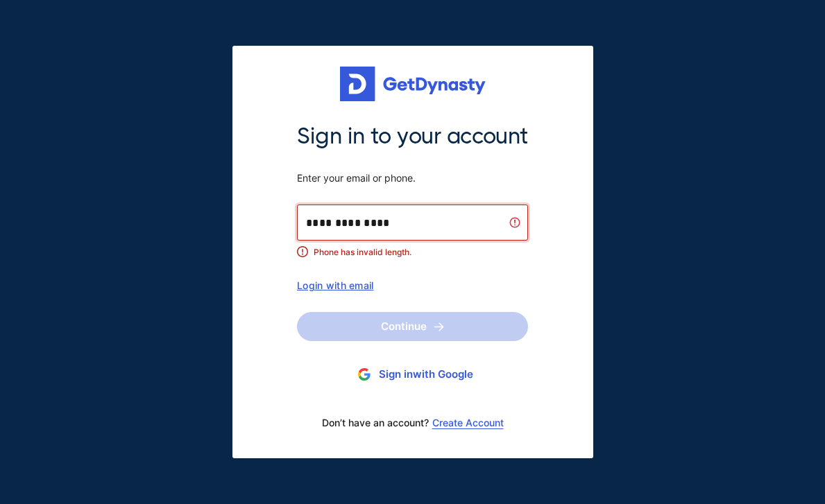 The image size is (825, 504). Describe the element at coordinates (412, 137) in the screenshot. I see `span: Sign in to your account` at that location.